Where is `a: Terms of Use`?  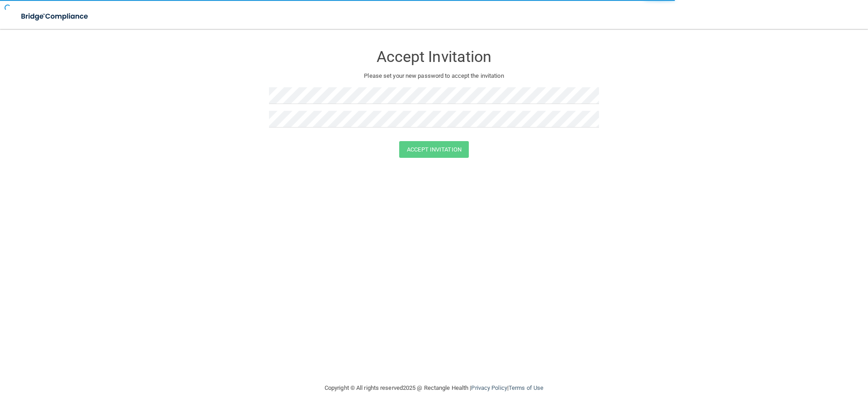
a: Terms of Use is located at coordinates (526, 387).